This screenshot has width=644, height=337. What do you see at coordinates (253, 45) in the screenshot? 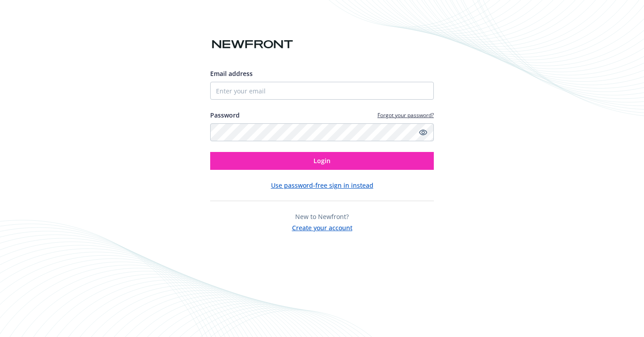
I see `img: Newfront logo` at bounding box center [253, 45].